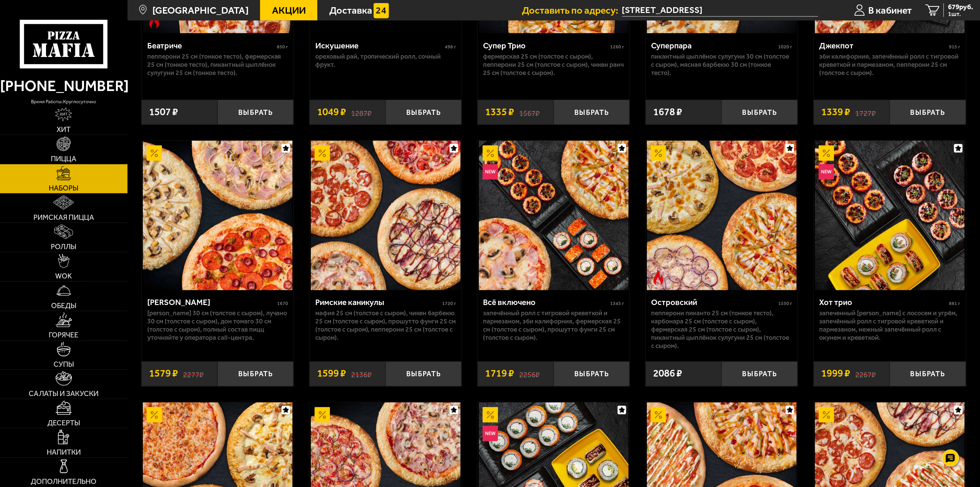 The height and width of the screenshot is (487, 980). I want to click on span: WOK, so click(63, 276).